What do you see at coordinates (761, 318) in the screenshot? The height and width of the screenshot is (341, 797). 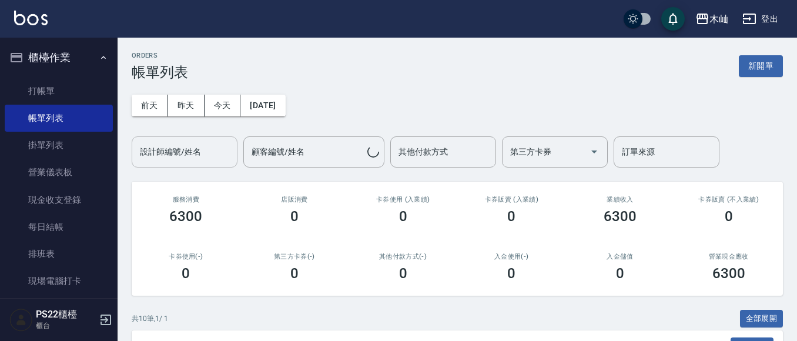 I see `button: 全部展開` at bounding box center [761, 318].